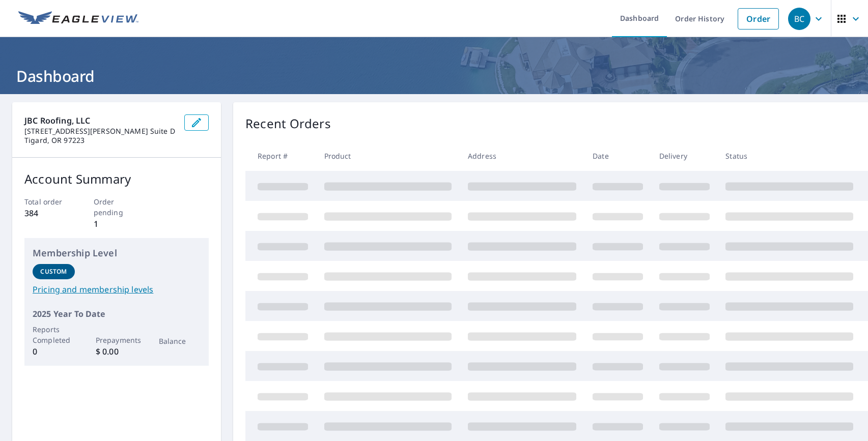 This screenshot has width=868, height=441. What do you see at coordinates (117, 351) in the screenshot?
I see `p: $ 0.00` at bounding box center [117, 351].